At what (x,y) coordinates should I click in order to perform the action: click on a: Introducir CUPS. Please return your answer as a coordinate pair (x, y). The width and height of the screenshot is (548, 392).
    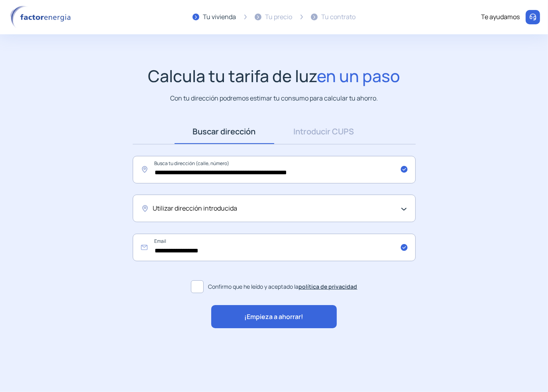
    Looking at the image, I should click on (324, 131).